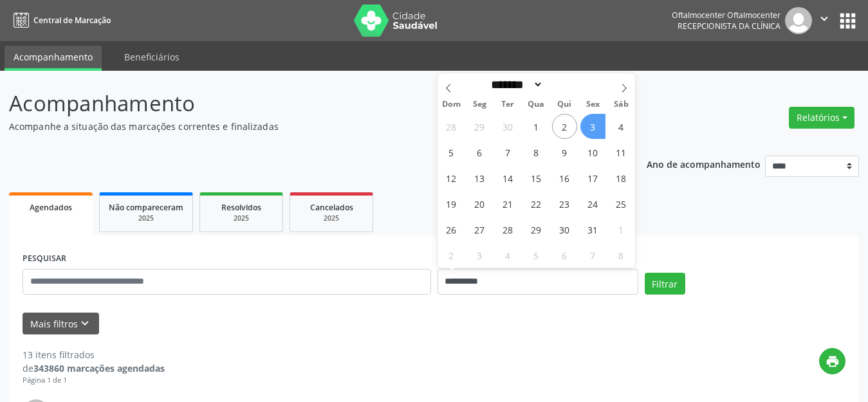 The height and width of the screenshot is (402, 868). Describe the element at coordinates (564, 152) in the screenshot. I see `span: Outubro 9, 2025` at that location.